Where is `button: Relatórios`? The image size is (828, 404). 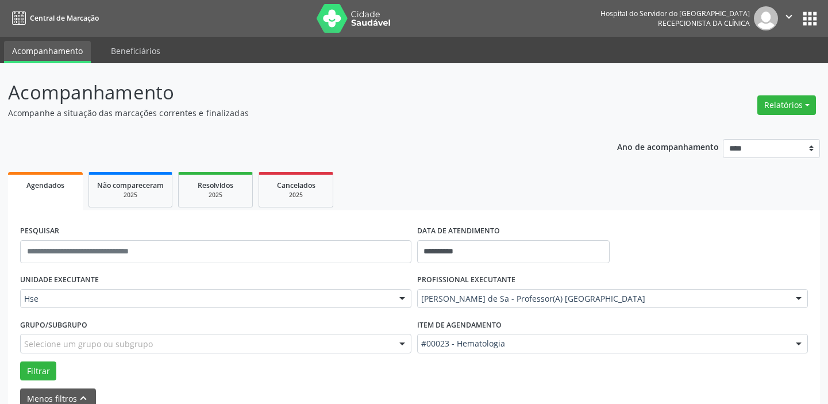
button: Relatórios is located at coordinates (787, 105).